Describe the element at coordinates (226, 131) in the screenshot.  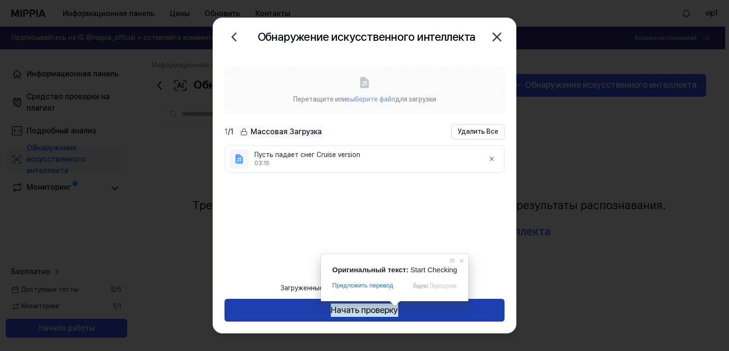
I see `span: 1` at that location.